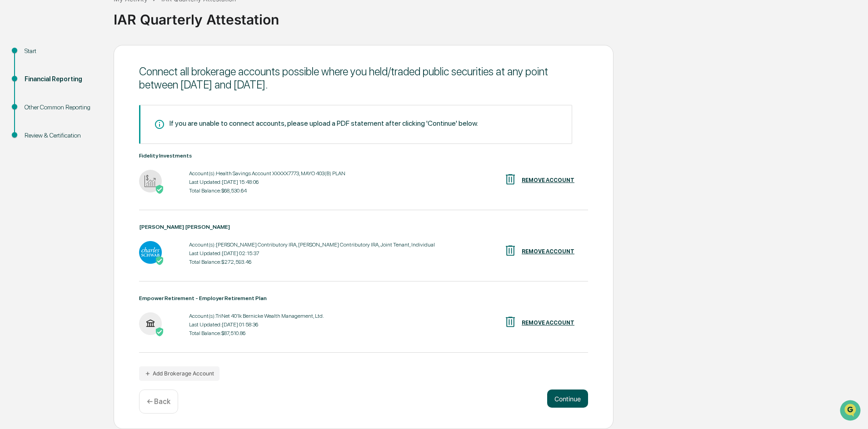 The height and width of the screenshot is (429, 868). Describe the element at coordinates (312, 262) in the screenshot. I see `div: Total Balance: $272,593.46` at that location.